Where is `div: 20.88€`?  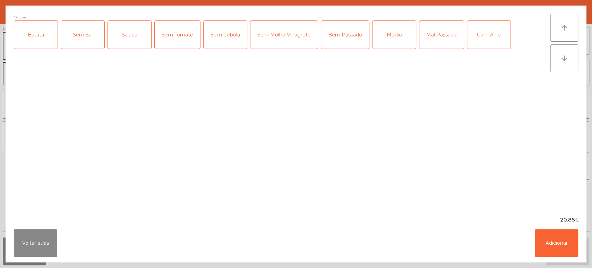 div: 20.88€ is located at coordinates (296, 220).